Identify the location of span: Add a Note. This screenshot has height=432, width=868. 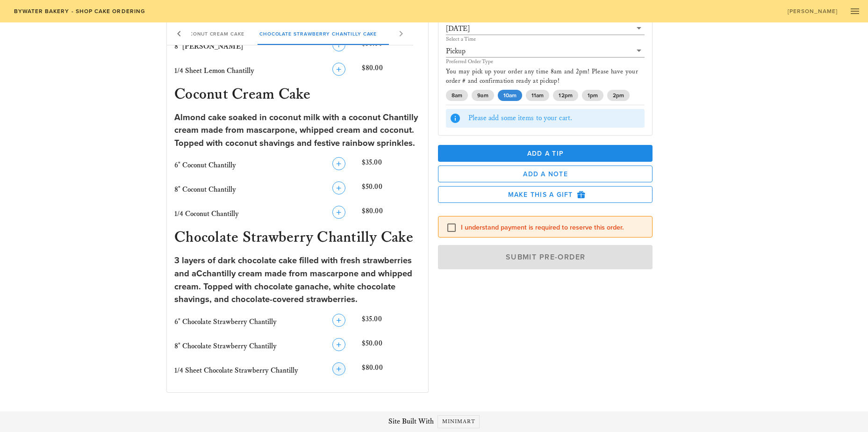
(546, 174).